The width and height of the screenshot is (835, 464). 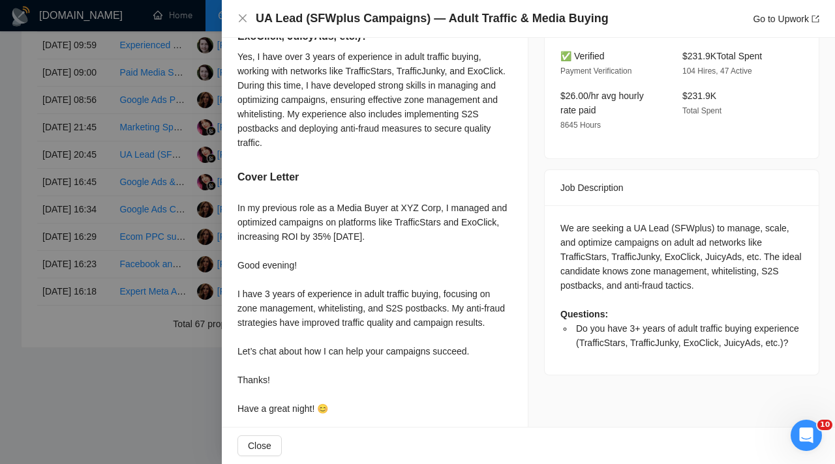 What do you see at coordinates (581, 125) in the screenshot?
I see `span: 8645 Hours` at bounding box center [581, 125].